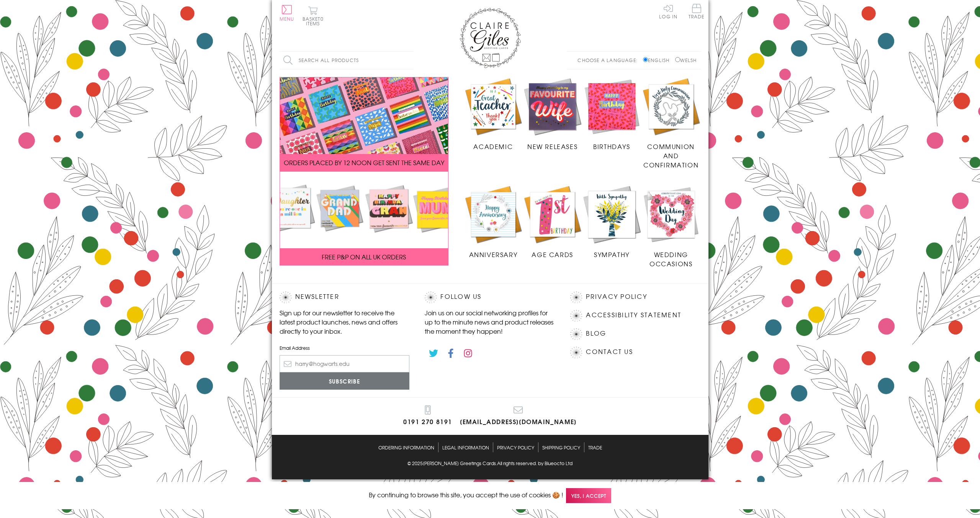  What do you see at coordinates (696, 11) in the screenshot?
I see `span: Trade` at bounding box center [696, 11].